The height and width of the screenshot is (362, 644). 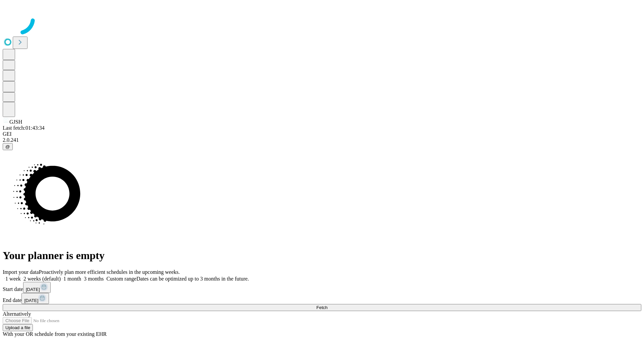 What do you see at coordinates (42, 279) in the screenshot?
I see `span: 2 weeks (default)` at bounding box center [42, 279].